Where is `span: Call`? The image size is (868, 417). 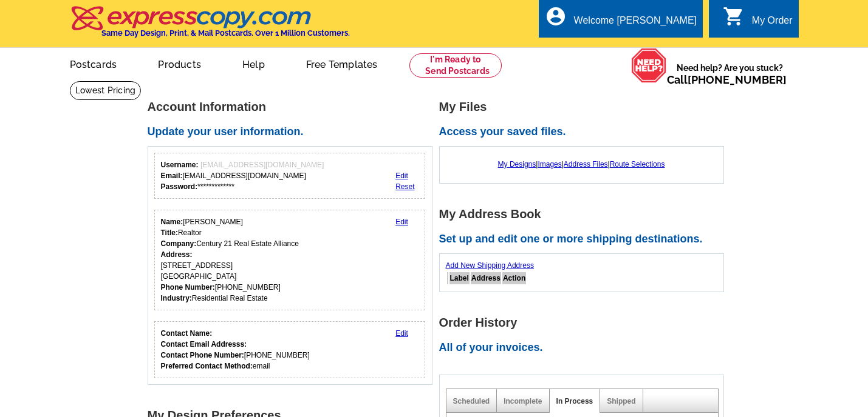 span: Call is located at coordinates (726, 79).